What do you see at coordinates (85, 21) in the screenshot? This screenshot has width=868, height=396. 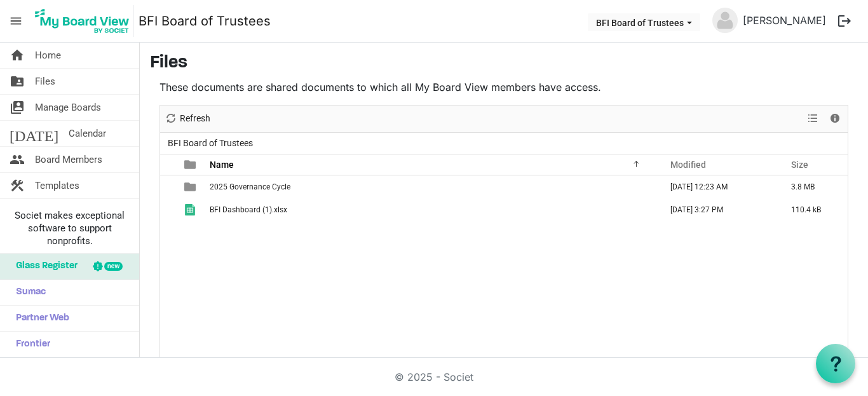 I see `a: My Board View Logo` at bounding box center [85, 21].